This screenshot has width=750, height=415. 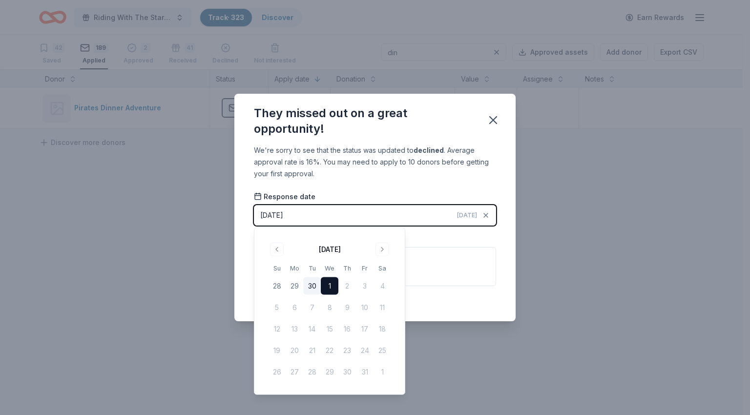 I want to click on b: declined, so click(x=429, y=150).